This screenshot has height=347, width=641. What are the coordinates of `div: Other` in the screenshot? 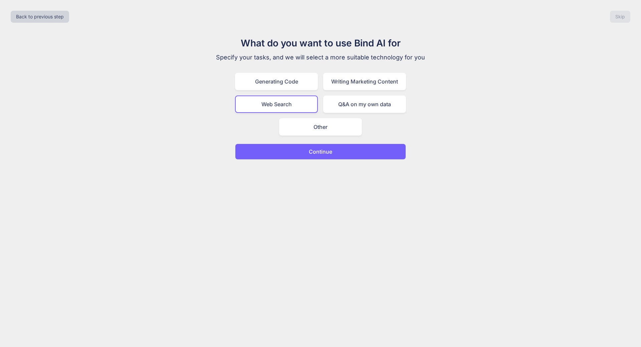 It's located at (320, 127).